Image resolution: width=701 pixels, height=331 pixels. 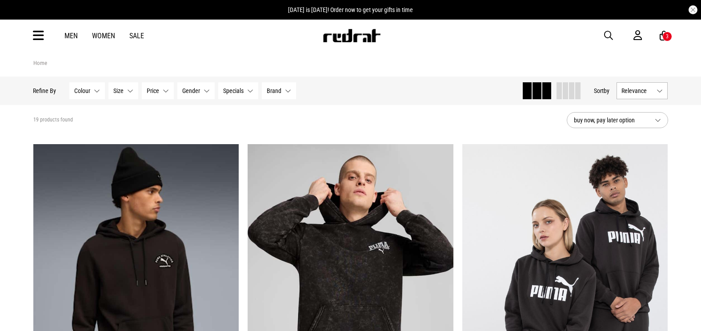 What do you see at coordinates (239, 91) in the screenshot?
I see `button: Specials` at bounding box center [239, 91].